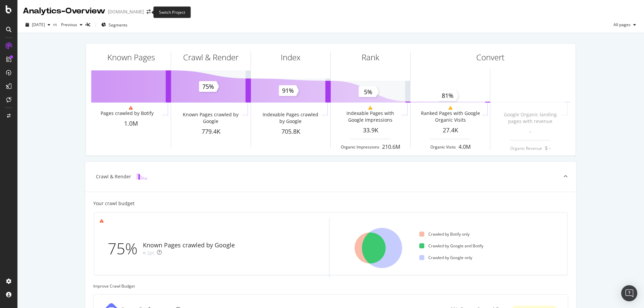  What do you see at coordinates (370, 57) in the screenshot?
I see `div: Rank` at bounding box center [370, 57].